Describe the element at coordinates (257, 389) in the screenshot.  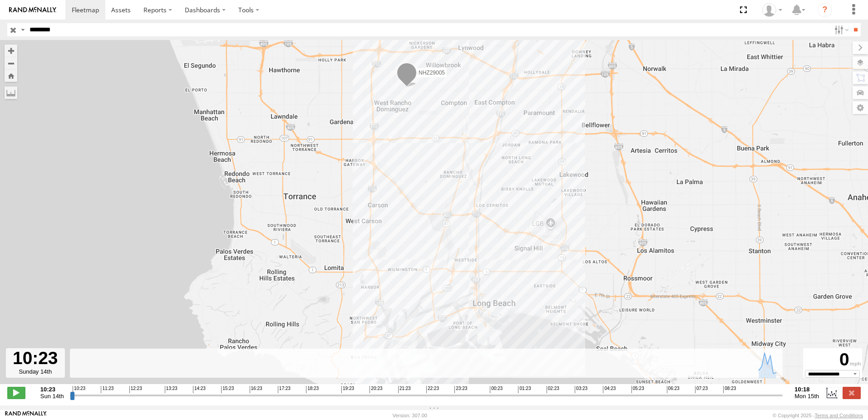
I see `span: 16:23` at that location.